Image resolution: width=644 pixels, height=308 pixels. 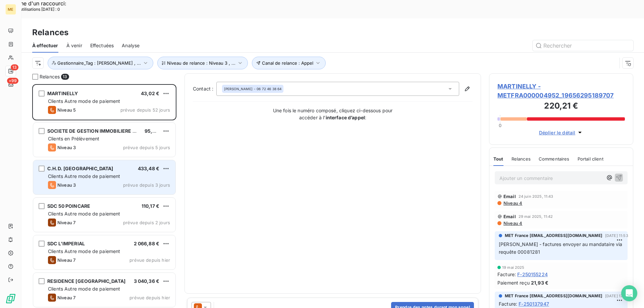 I want to click on span: 21,93 €, so click(x=540, y=283).